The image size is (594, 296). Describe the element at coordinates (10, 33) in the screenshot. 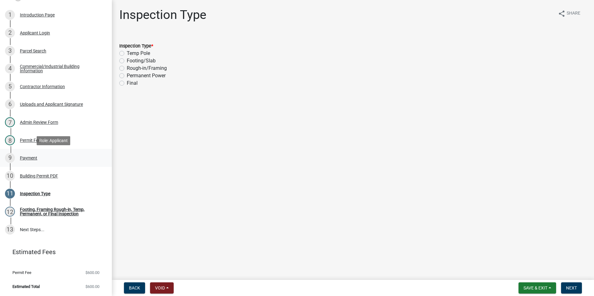

I see `div: 2` at that location.